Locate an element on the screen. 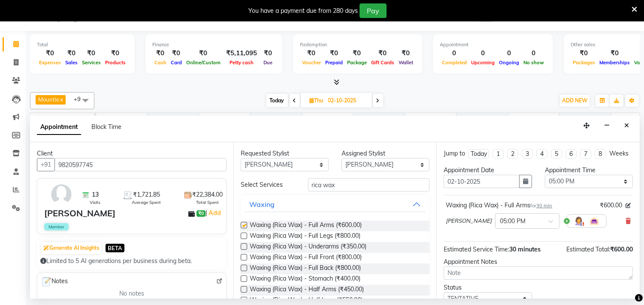 Image resolution: width=644 pixels, height=305 pixels. span: Due is located at coordinates (268, 62).